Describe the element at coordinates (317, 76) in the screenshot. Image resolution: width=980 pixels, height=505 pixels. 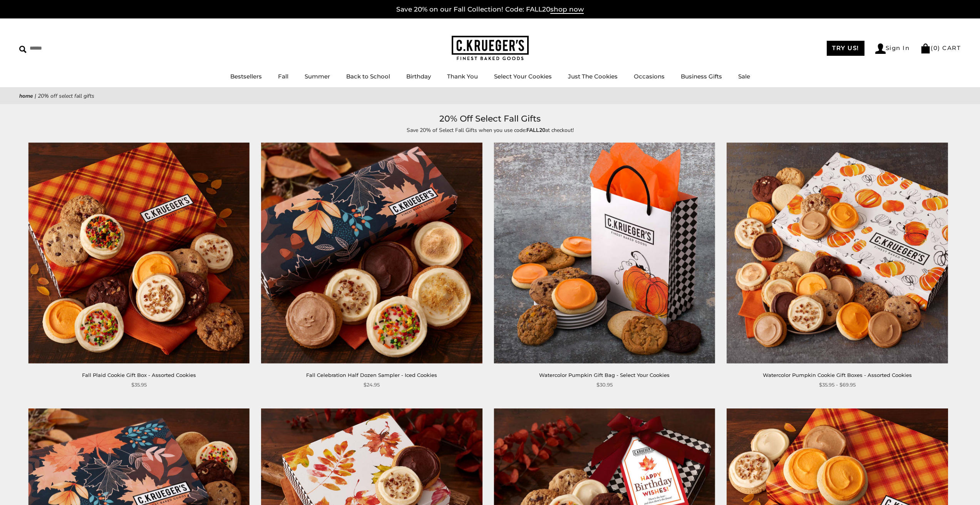
I see `a: Summer` at that location.